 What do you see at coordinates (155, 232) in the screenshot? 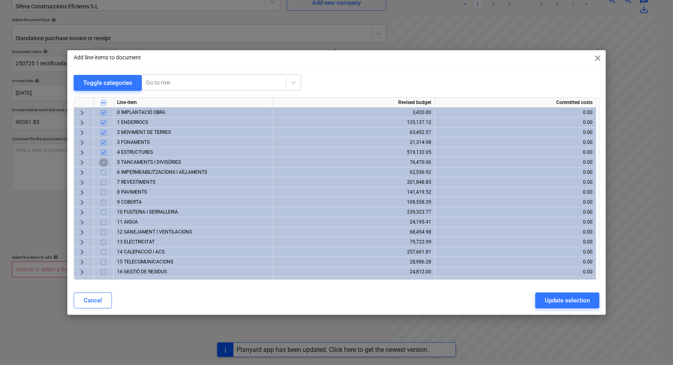
I see `span: 12 SANEJAMENT I VENTILACIONS` at bounding box center [155, 232].